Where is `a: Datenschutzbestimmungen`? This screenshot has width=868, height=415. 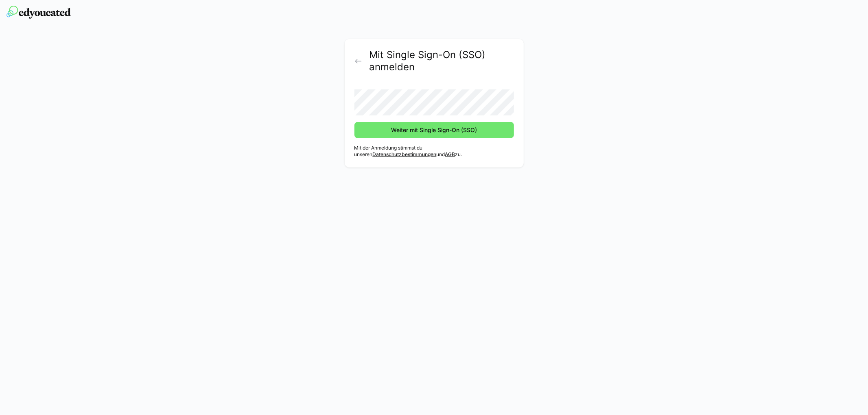 a: Datenschutzbestimmungen is located at coordinates (404, 154).